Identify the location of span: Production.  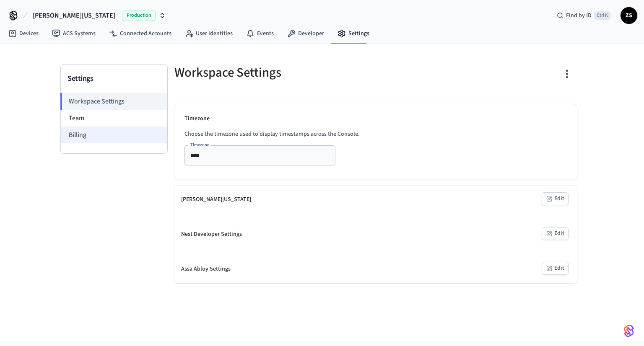
(139, 16).